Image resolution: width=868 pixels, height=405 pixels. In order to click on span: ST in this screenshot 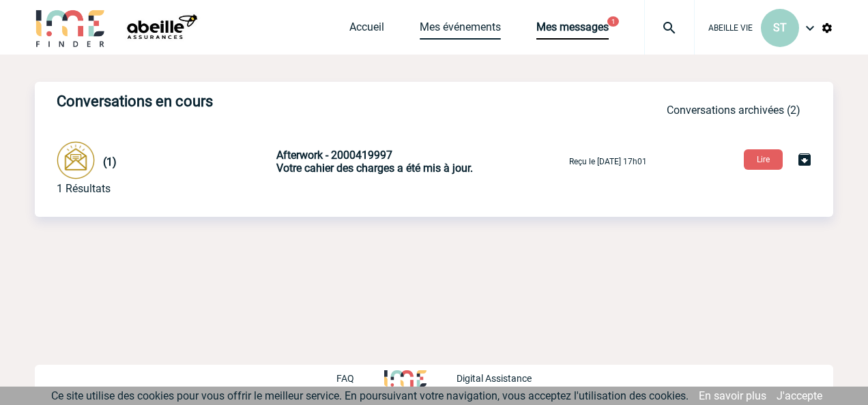, I will do `click(780, 27)`.